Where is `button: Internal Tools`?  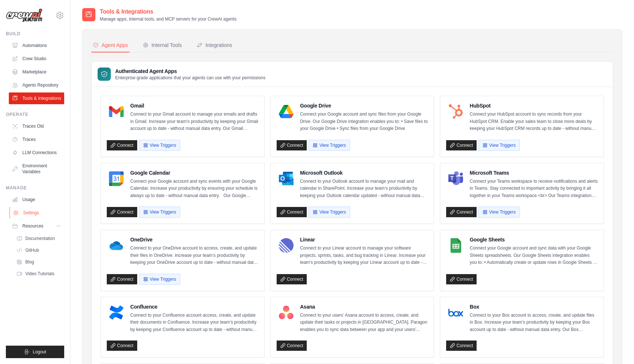 button: Internal Tools is located at coordinates (162, 46).